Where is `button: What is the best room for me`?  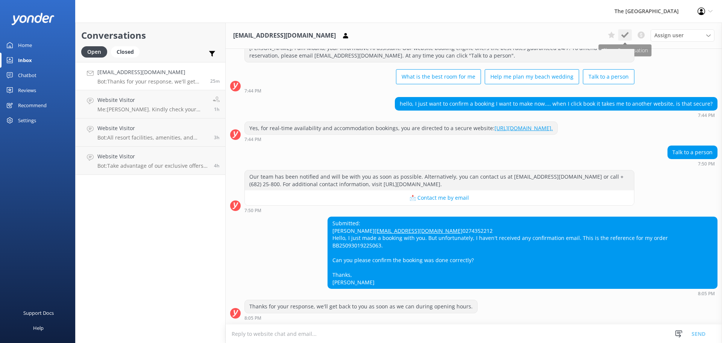
button: What is the best room for me is located at coordinates (439, 77).